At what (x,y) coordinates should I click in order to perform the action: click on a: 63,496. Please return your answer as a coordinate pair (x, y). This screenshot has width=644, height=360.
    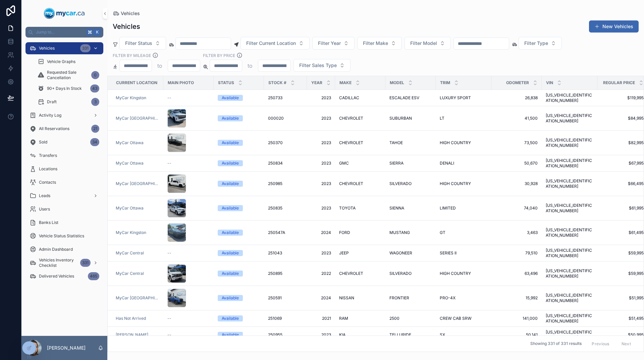
    Looking at the image, I should click on (516, 274).